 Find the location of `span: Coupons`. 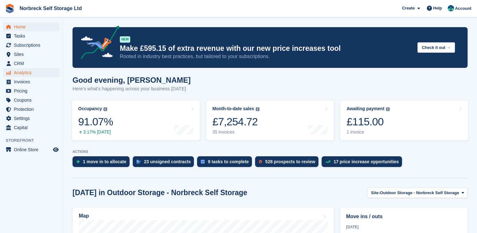

span: Coupons is located at coordinates (33, 100).